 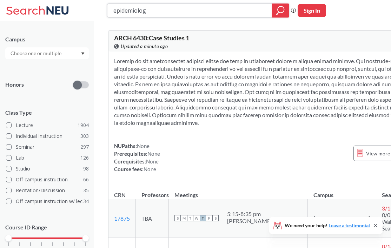 What do you see at coordinates (47, 202) in the screenshot?
I see `label: Off-campus instruction w/ lec` at bounding box center [47, 202].